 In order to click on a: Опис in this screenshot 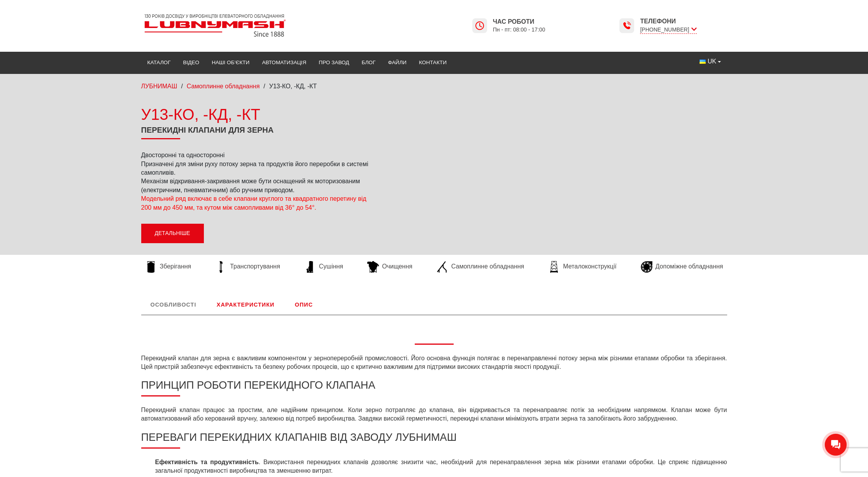, I will do `click(304, 305)`.